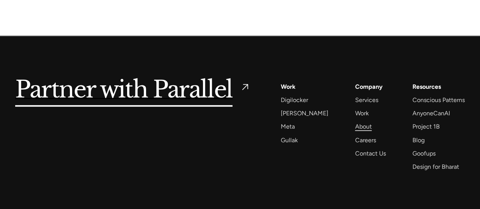  Describe the element at coordinates (419, 140) in the screenshot. I see `div: Blog` at that location.